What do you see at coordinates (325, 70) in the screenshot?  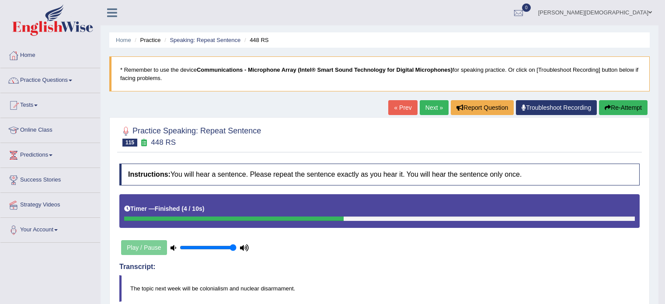 I see `b: Communications - Microphone Array (Intel® Smart Sound Technology for Digital Microphones)` at bounding box center [325, 70].